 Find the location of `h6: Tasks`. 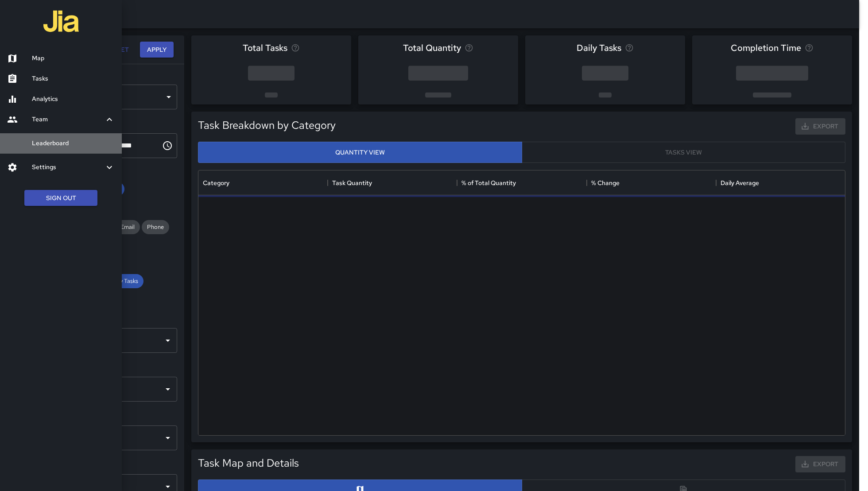

h6: Tasks is located at coordinates (73, 79).